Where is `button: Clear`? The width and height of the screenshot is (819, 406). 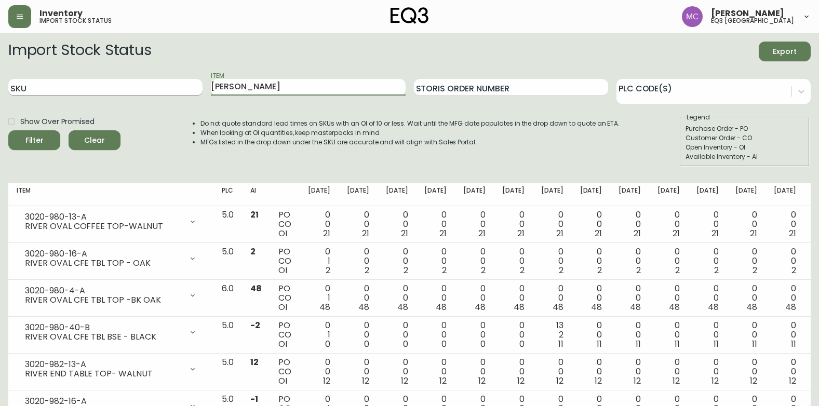
button: Clear is located at coordinates (95, 140).